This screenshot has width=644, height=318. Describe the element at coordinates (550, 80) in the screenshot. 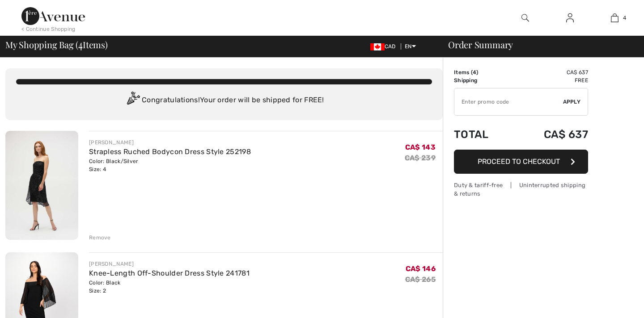

I see `td: Free` at that location.